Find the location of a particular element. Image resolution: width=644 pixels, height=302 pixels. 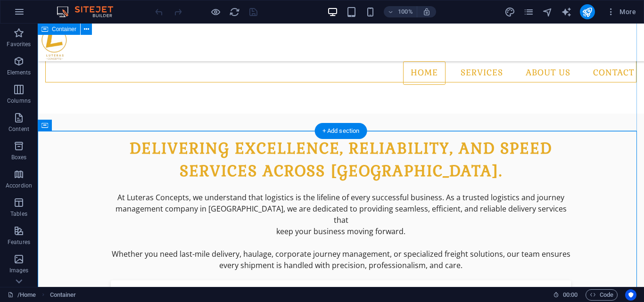

img: Editor Logo is located at coordinates (89, 12).